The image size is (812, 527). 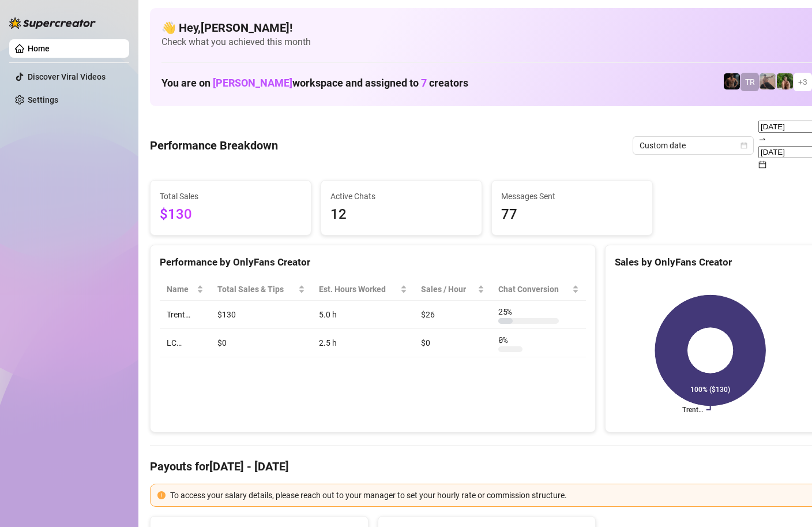 What do you see at coordinates (185, 314) in the screenshot?
I see `td: Trent…` at bounding box center [185, 314].